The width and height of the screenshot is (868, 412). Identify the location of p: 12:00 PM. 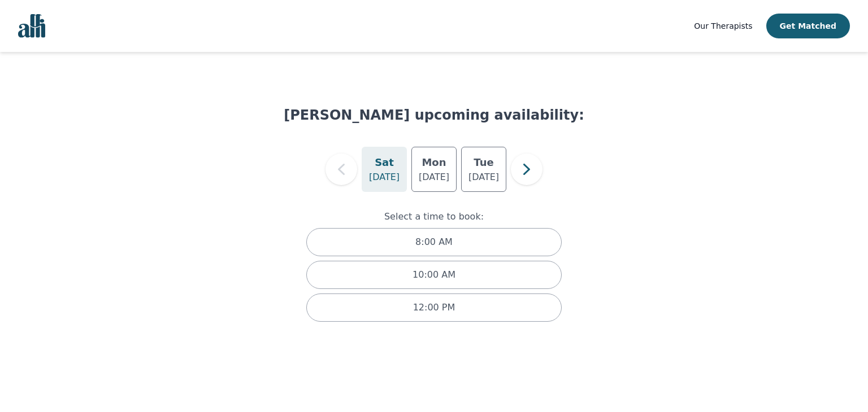
(434, 308).